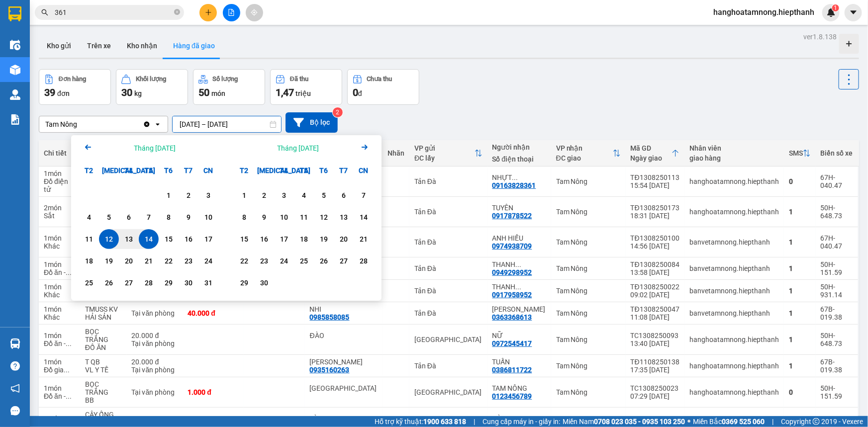 The image size is (868, 427). I want to click on div: 9, so click(264, 217).